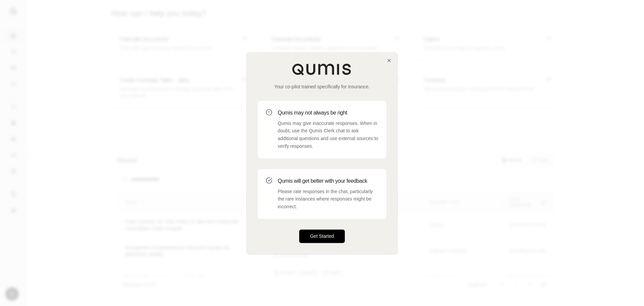 Image resolution: width=644 pixels, height=306 pixels. Describe the element at coordinates (328, 199) in the screenshot. I see `p: Please rate responses in the chat, particularly the rare instances where responses might be incor...` at that location.